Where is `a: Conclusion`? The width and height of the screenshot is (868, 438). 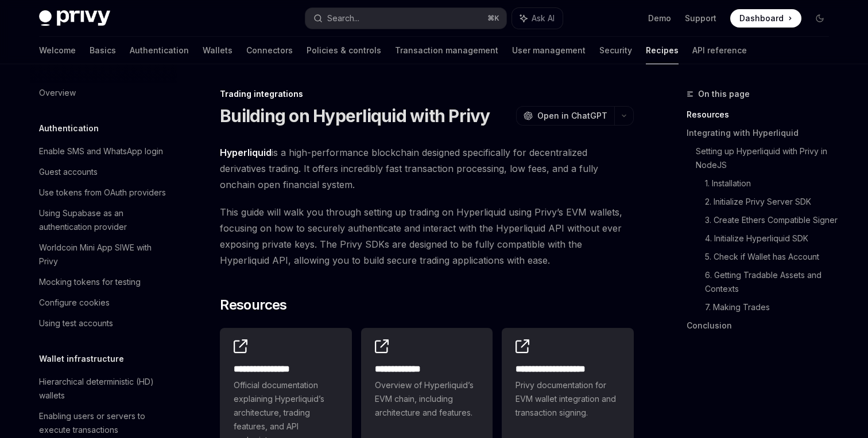 a: Conclusion is located at coordinates (762, 326).